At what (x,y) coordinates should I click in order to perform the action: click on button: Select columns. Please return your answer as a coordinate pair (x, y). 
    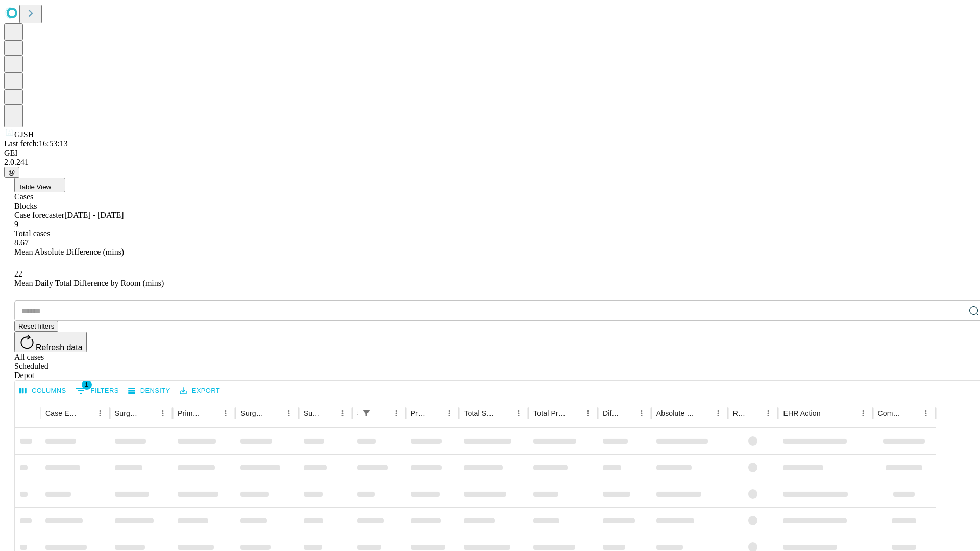
    Looking at the image, I should click on (43, 391).